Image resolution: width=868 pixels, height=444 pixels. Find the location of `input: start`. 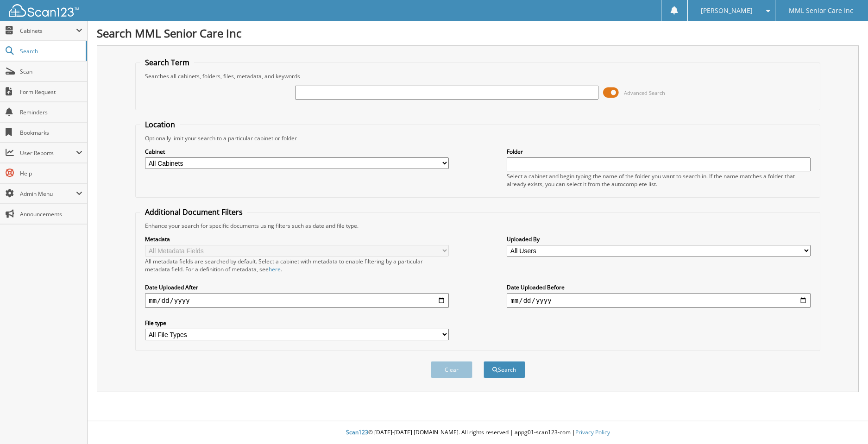

input: start is located at coordinates (296, 301).